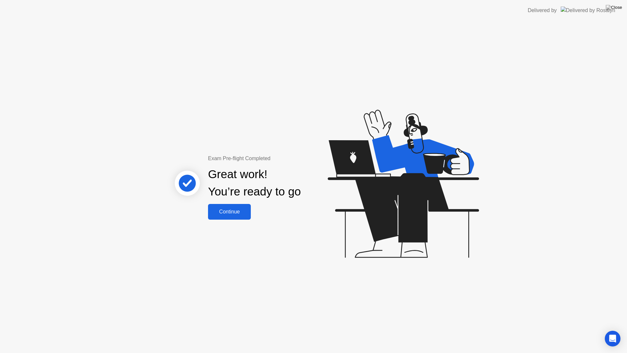 This screenshot has width=627, height=353. What do you see at coordinates (275, 158) in the screenshot?
I see `div: Exam Pre-flight Completed` at bounding box center [275, 158].